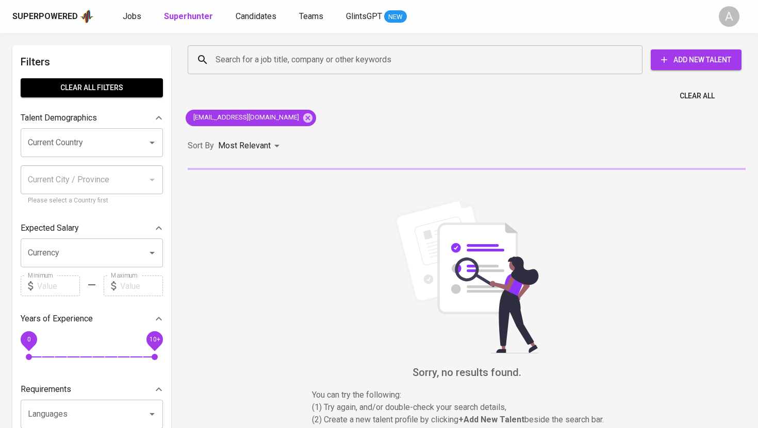 Image resolution: width=758 pixels, height=428 pixels. I want to click on div: Most Relevant, so click(251, 146).